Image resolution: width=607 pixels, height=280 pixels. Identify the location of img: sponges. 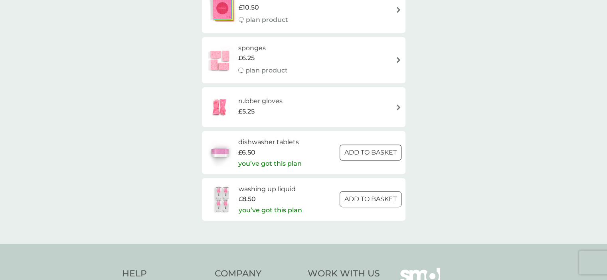
(220, 60).